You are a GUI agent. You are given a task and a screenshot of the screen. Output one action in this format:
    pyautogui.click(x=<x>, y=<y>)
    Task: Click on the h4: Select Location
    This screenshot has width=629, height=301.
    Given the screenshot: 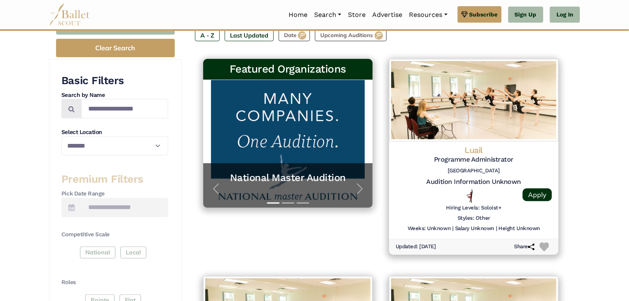 What is the action you would take?
    pyautogui.click(x=115, y=132)
    